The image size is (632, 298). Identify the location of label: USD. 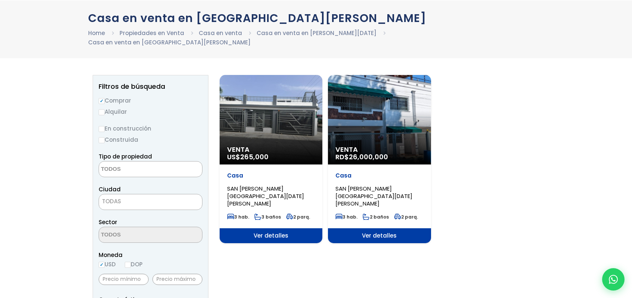
(107, 264).